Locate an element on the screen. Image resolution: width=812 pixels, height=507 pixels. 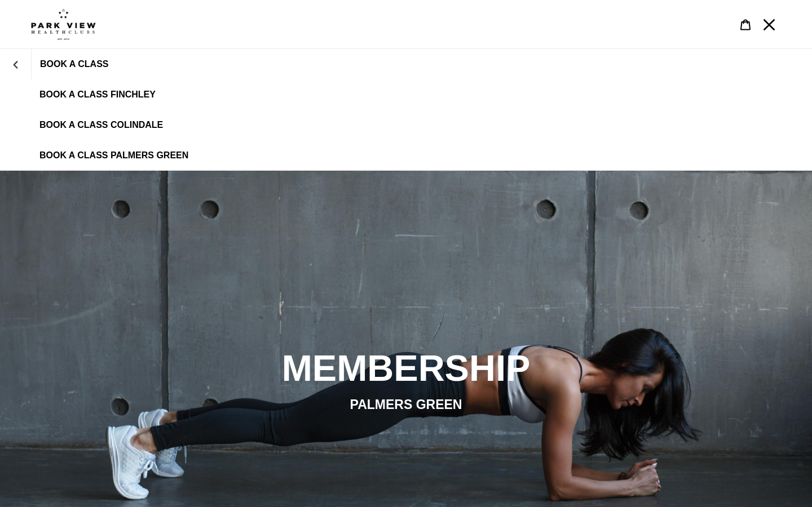
span: BOOK A CLASS FINCHLEY is located at coordinates (97, 95).